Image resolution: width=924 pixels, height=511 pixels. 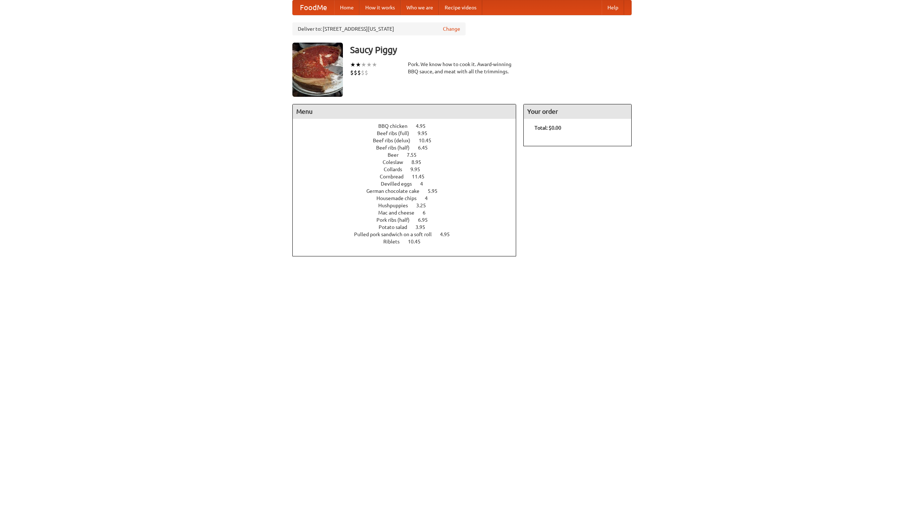 I want to click on a: German chocolate cake 5.95, so click(x=409, y=191).